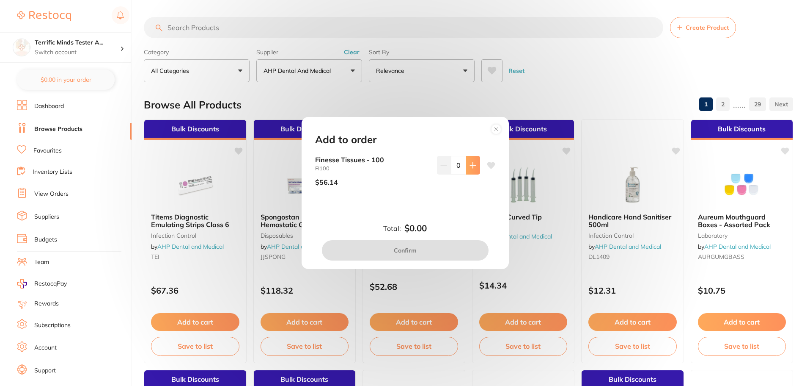  I want to click on small: FI100, so click(373, 168).